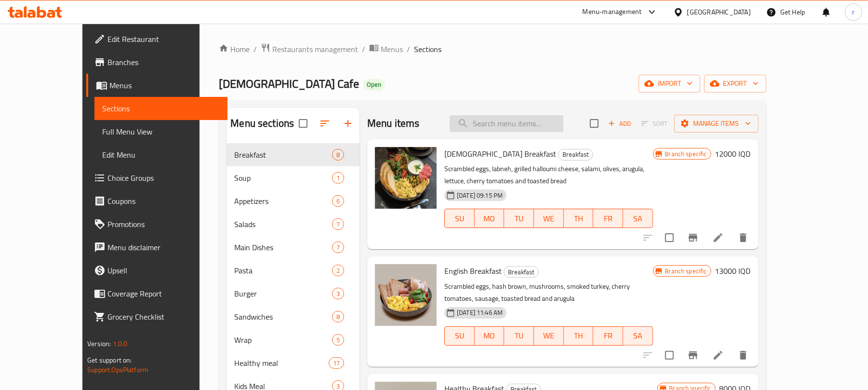 The height and width of the screenshot is (390, 868). Describe the element at coordinates (492, 49) in the screenshot. I see `nav: breadcrumb` at that location.